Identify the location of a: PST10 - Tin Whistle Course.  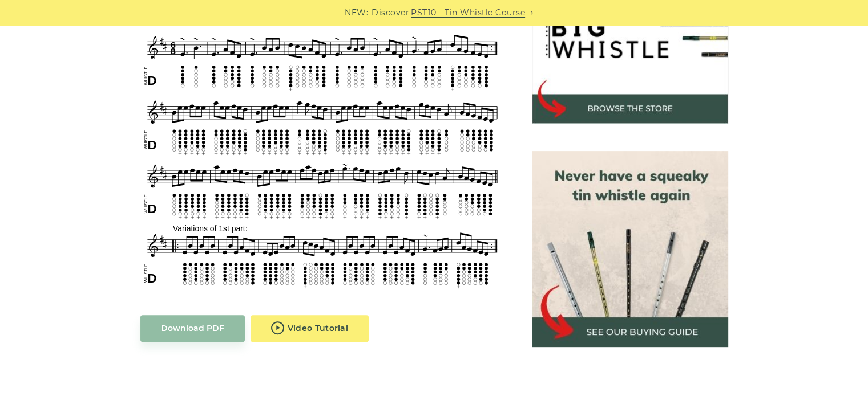
(468, 12).